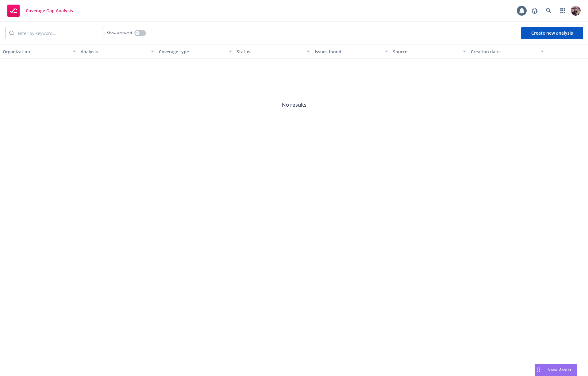  I want to click on span: Coverage Gap Analysis, so click(49, 11).